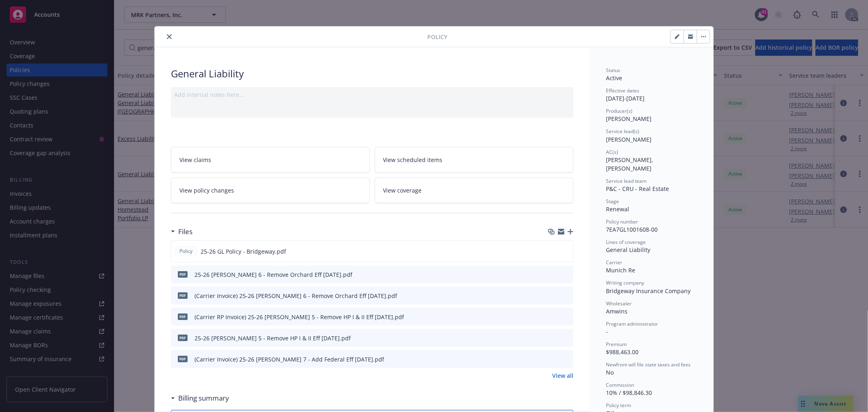 This screenshot has width=868, height=412. I want to click on span: 7EA7GL1001608-00, so click(631, 229).